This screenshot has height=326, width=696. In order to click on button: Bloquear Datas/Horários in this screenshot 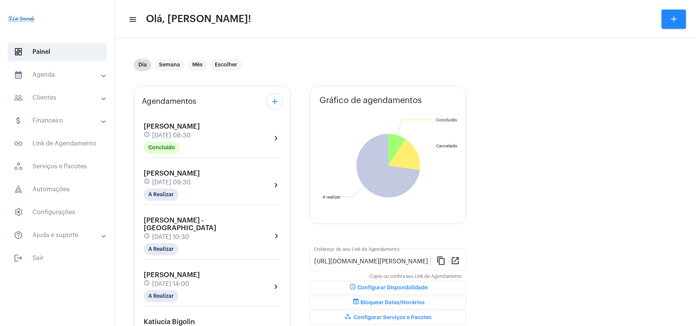, I will do `click(388, 303)`.